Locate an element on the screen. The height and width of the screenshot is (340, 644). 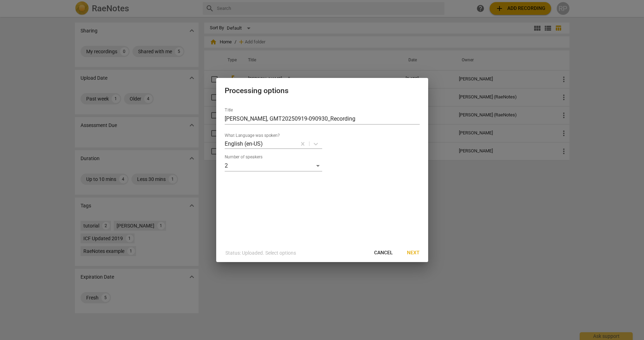
span: Next is located at coordinates (413, 253).